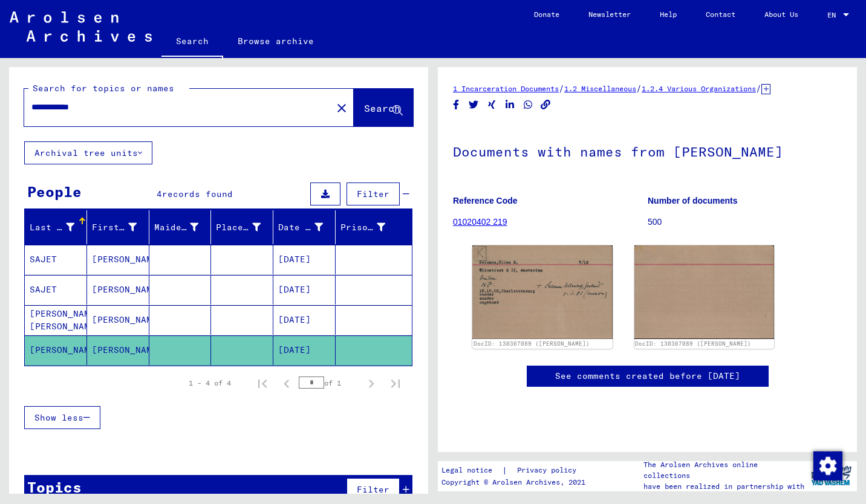 The height and width of the screenshot is (504, 866). Describe the element at coordinates (545, 104) in the screenshot. I see `button: Copy link` at that location.